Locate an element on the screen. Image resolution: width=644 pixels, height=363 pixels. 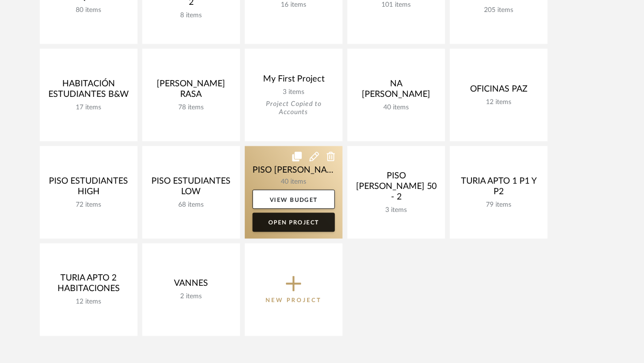
div: PISO ESTUDIANTES HIGH is located at coordinates (89, 188).